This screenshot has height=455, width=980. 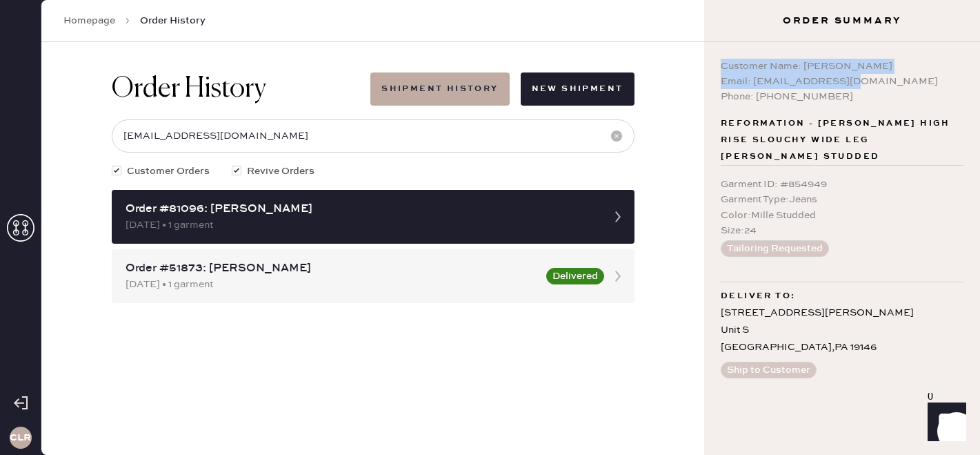 What do you see at coordinates (488, 92) in the screenshot?
I see `div: Packing list` at bounding box center [488, 92].